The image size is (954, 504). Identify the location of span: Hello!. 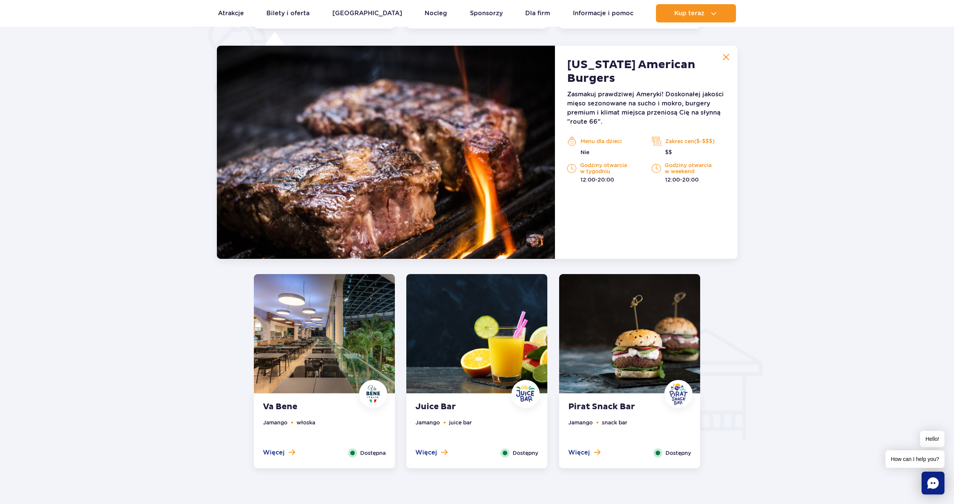
(932, 439).